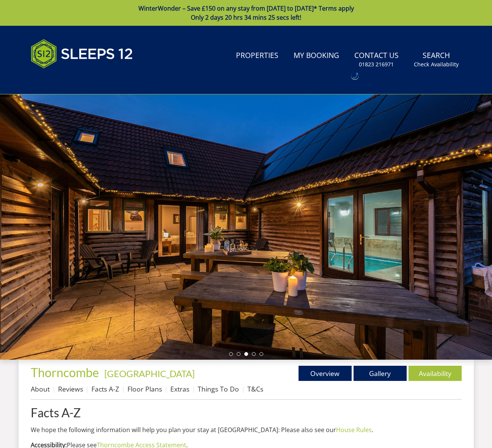  What do you see at coordinates (257, 56) in the screenshot?
I see `a: Properties` at bounding box center [257, 56].